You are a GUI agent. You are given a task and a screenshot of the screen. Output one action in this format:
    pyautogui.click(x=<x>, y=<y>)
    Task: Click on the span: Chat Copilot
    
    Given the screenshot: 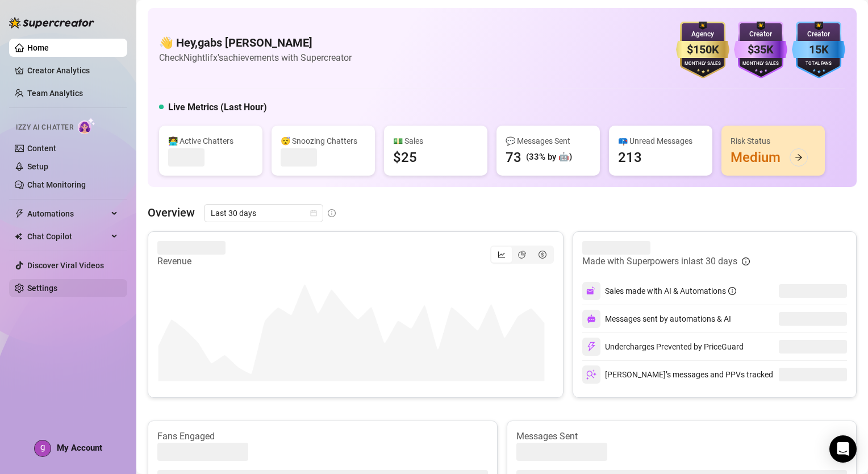 What is the action you would take?
    pyautogui.click(x=68, y=236)
    